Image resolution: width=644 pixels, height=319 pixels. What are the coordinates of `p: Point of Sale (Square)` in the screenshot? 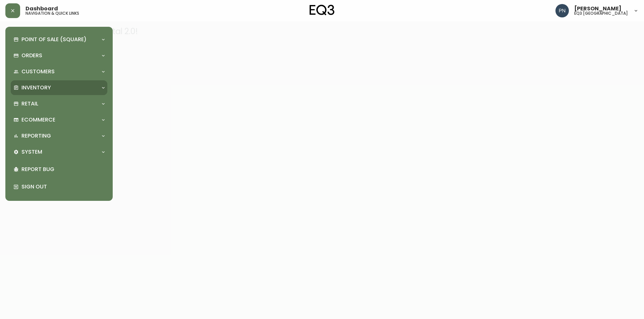 It's located at (54, 39).